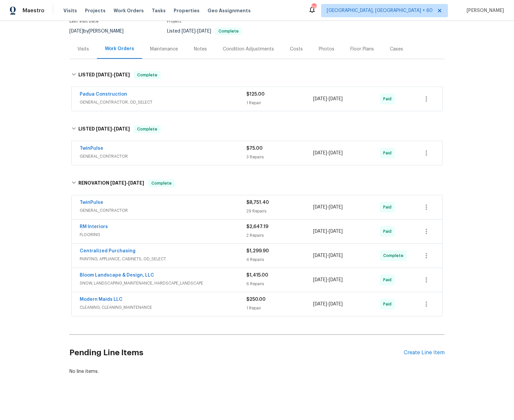 This screenshot has height=420, width=514. What do you see at coordinates (159, 11) in the screenshot?
I see `span: Tasks` at bounding box center [159, 11].